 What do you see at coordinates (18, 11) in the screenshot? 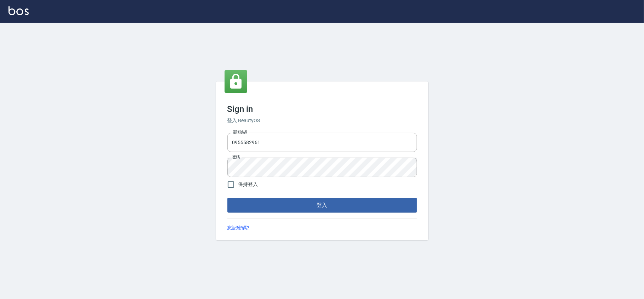
I see `img: Logo` at bounding box center [18, 11].